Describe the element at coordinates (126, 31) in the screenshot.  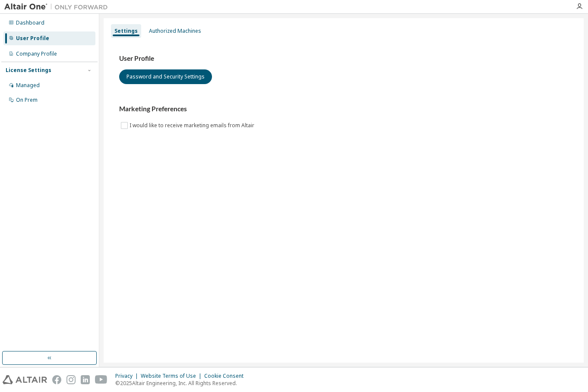
I see `div: Settings` at that location.